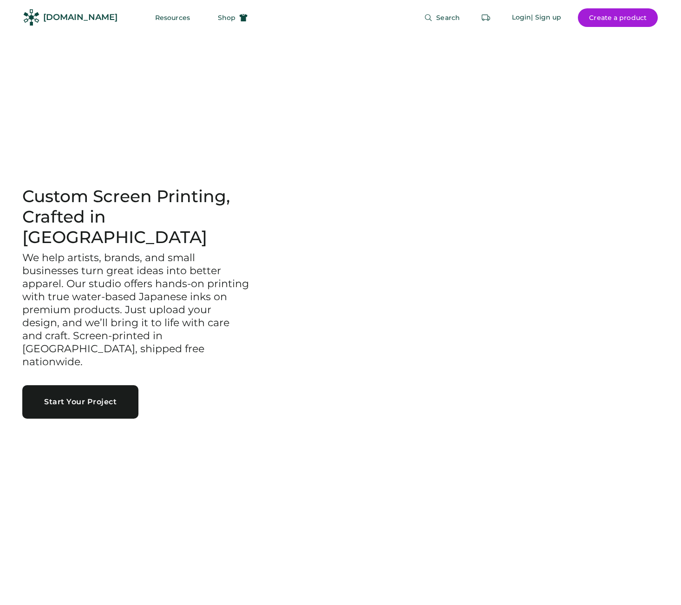 The height and width of the screenshot is (605, 681). I want to click on button: Start Your Project, so click(80, 402).